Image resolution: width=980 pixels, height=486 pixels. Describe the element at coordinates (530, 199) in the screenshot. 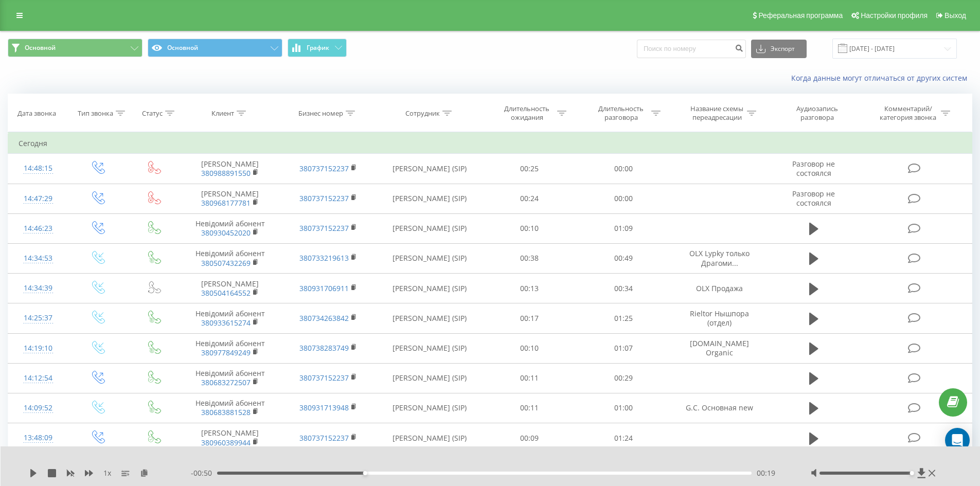

I see `td: 00:24` at that location.